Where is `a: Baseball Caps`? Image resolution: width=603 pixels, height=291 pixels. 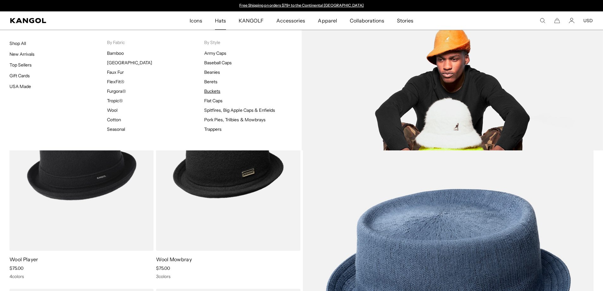 a: Baseball Caps is located at coordinates (218, 63).